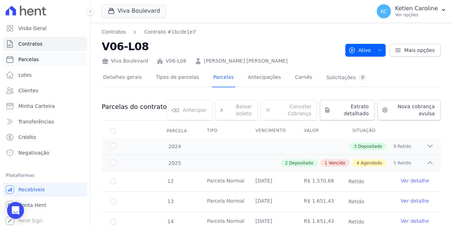  What do you see at coordinates (304, 78) in the screenshot?
I see `a: Carnês` at bounding box center [304, 78].